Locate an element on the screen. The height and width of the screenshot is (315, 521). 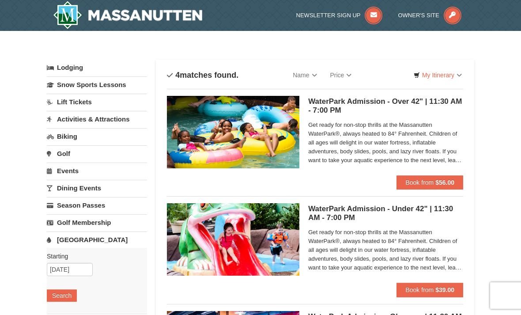
a: Lodging is located at coordinates (97, 68).